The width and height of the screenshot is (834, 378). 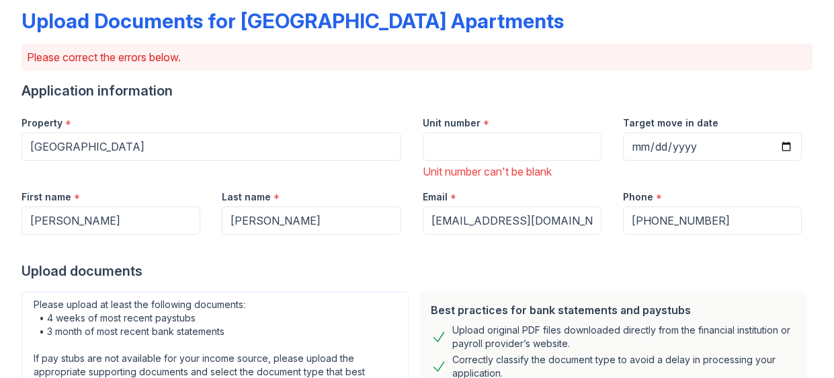 I want to click on label: Last name, so click(x=246, y=197).